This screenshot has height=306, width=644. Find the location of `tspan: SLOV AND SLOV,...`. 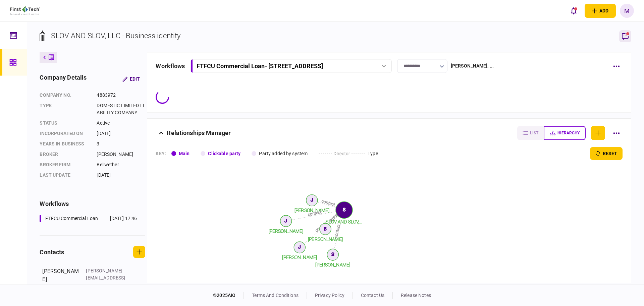

tspan: SLOV AND SLOV,... is located at coordinates (344, 221).